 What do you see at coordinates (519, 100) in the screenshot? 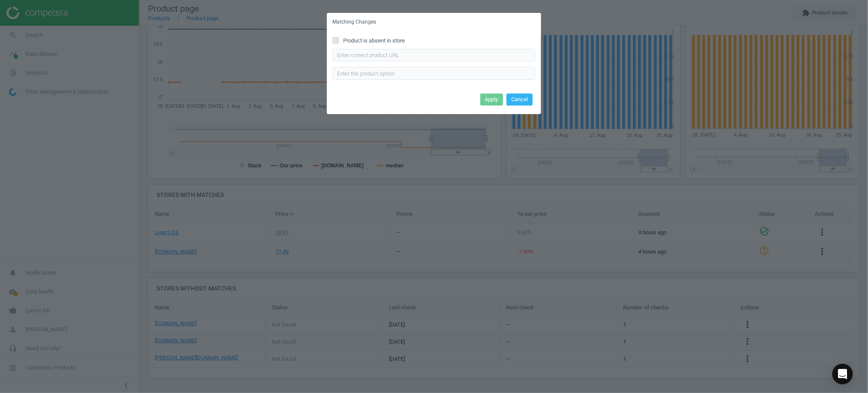
I see `button: Cancel` at bounding box center [519, 100].